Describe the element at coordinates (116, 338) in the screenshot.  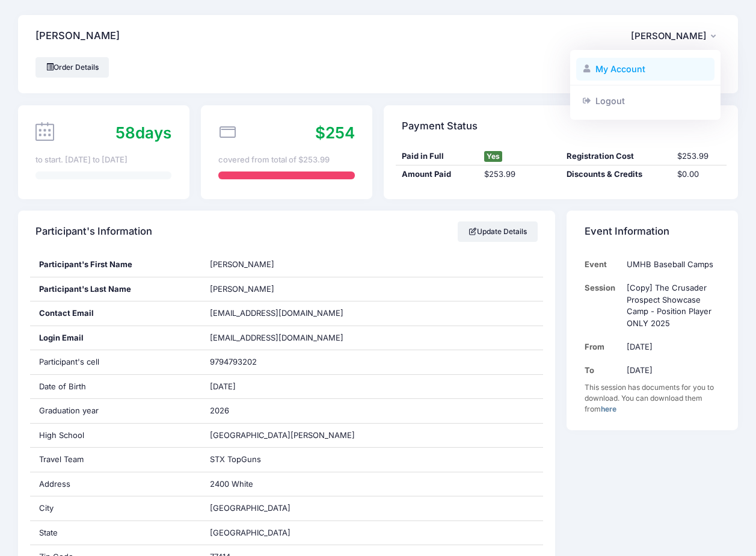
I see `div: Login Email` at that location.